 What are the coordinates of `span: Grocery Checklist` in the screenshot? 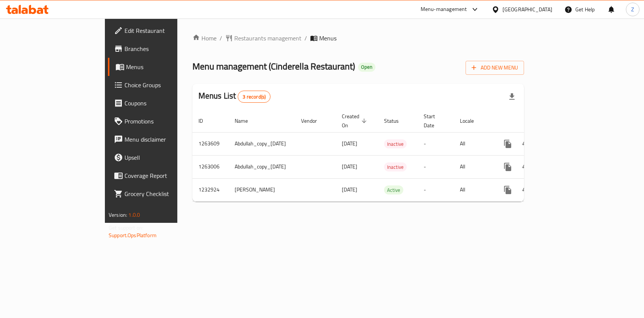 It's located at (165, 194).